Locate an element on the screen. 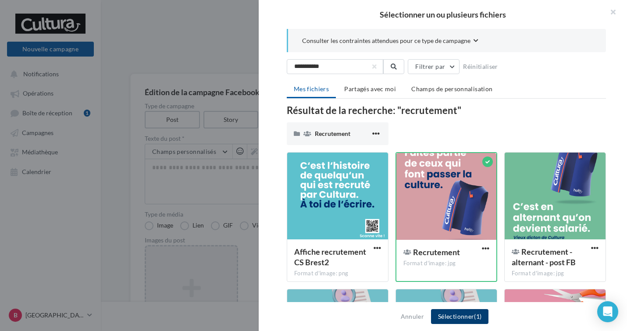 This screenshot has width=627, height=331. span: Mes fichiers is located at coordinates (312, 89).